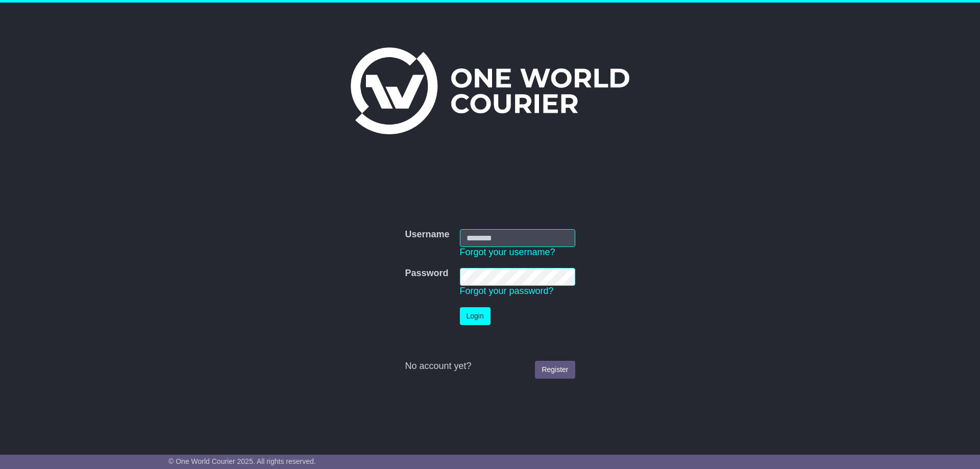 This screenshot has height=469, width=980. I want to click on a: Register, so click(555, 369).